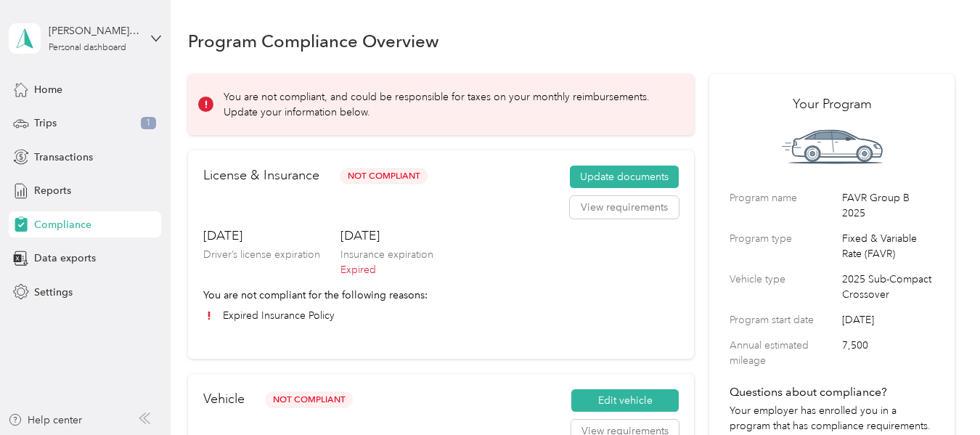 This screenshot has width=980, height=435. What do you see at coordinates (888, 246) in the screenshot?
I see `span: Fixed & Variable Rate (FAVR)` at bounding box center [888, 246].